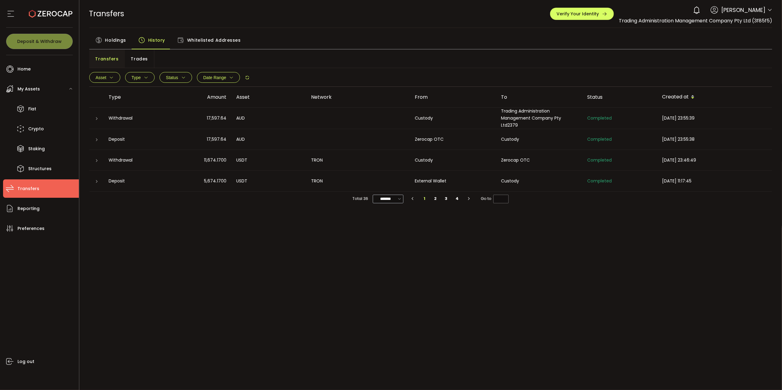 Image resolution: width=782 pixels, height=390 pixels. What do you see at coordinates (36, 129) in the screenshot?
I see `span: Crypto` at bounding box center [36, 129].